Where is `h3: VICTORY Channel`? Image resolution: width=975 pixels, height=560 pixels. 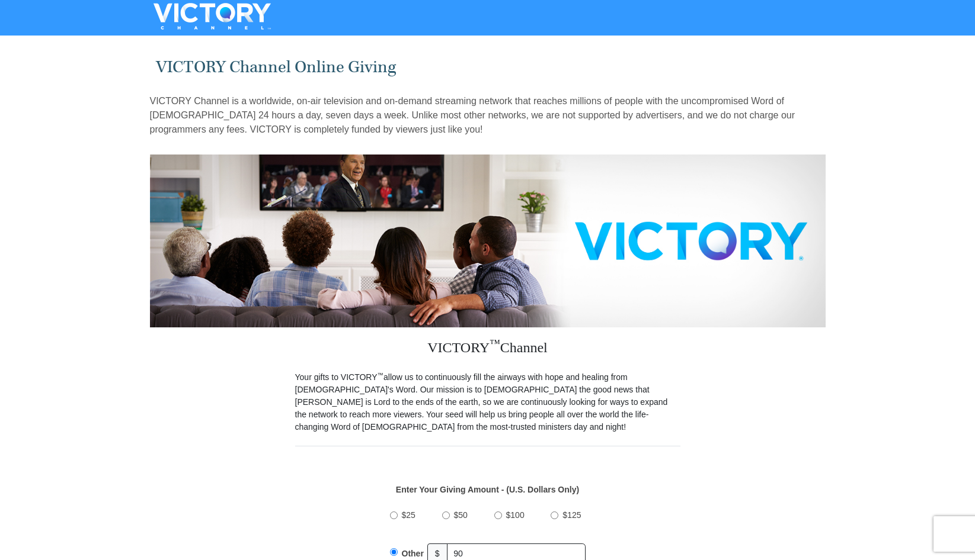
h3: VICTORY Channel is located at coordinates (488, 349).